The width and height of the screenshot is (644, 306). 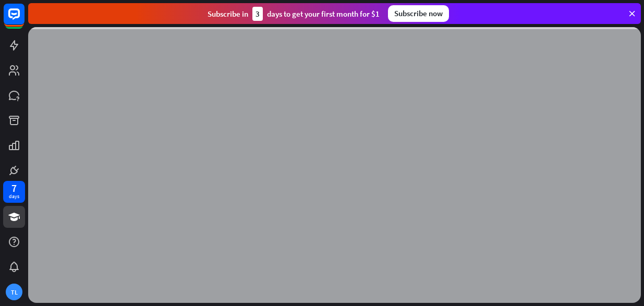 What do you see at coordinates (14, 188) in the screenshot?
I see `div: 7` at bounding box center [14, 188].